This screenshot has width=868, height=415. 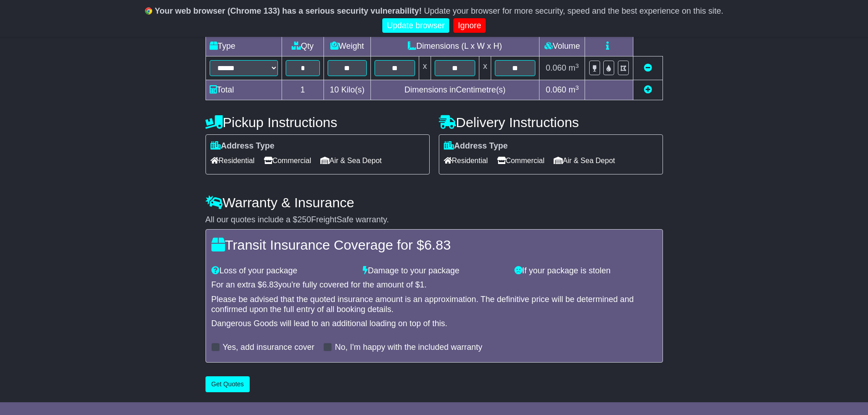 I want to click on td: Volume, so click(x=562, y=47).